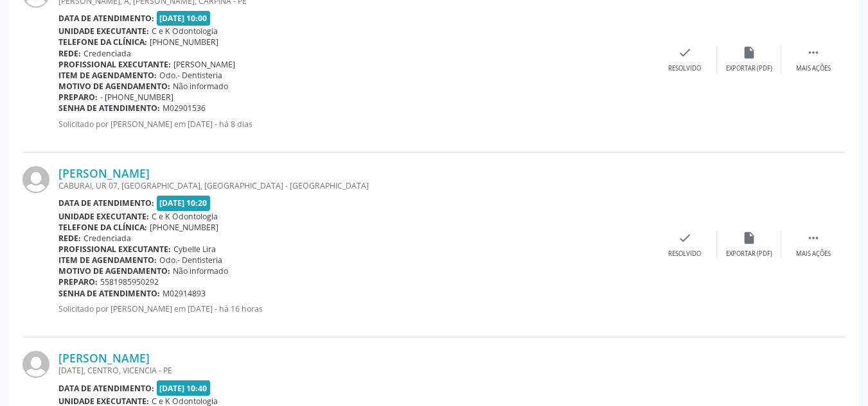 The height and width of the screenshot is (406, 868). I want to click on span: M02914893, so click(184, 293).